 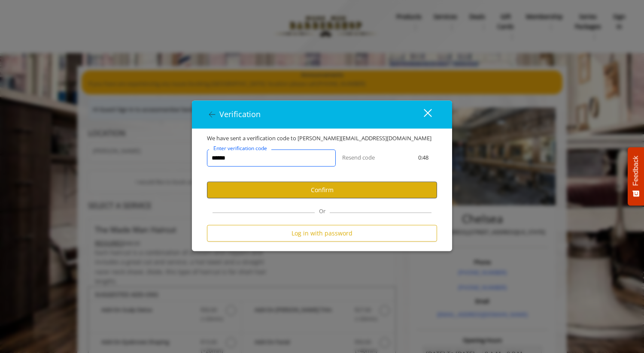 What do you see at coordinates (636, 171) in the screenshot?
I see `span: Feedback` at bounding box center [636, 171].